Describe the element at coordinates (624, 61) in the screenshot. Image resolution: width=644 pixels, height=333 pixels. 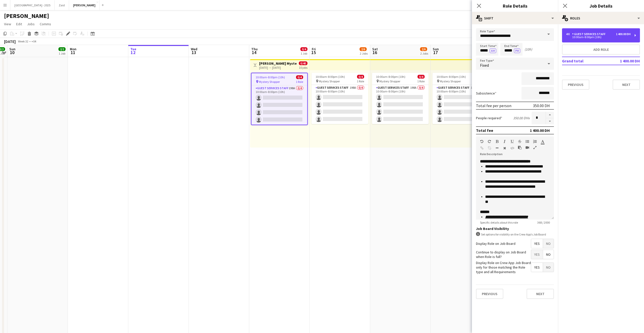
I see `td: 1 400.00 DH` at that location.